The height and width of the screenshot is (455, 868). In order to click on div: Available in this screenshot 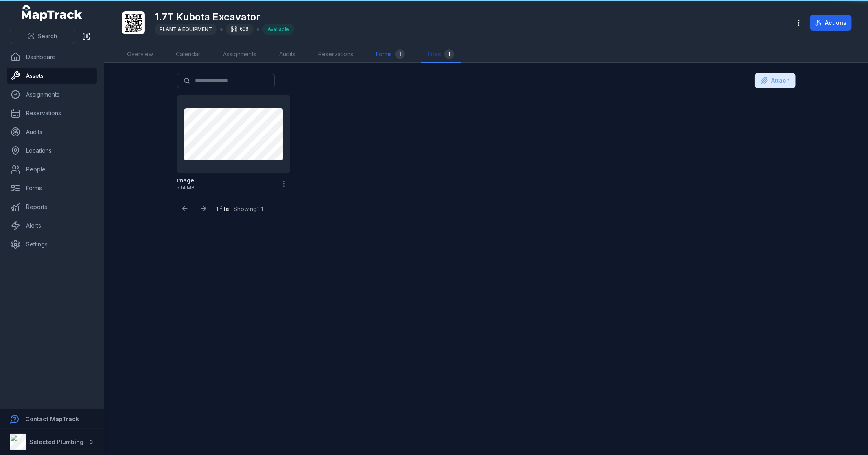, I will do `click(279, 29)`.